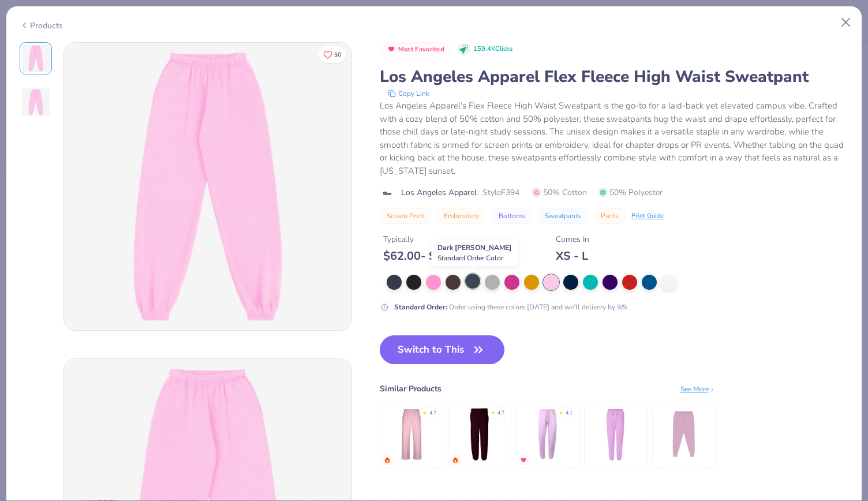 This screenshot has width=868, height=501. I want to click on div: Los Angeles Apparel Flex Fleece High Waist Sweatpant, so click(614, 76).